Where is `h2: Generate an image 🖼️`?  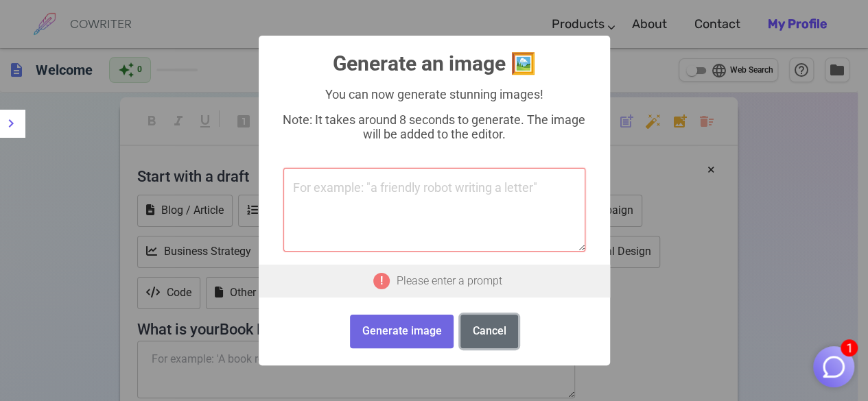 h2: Generate an image 🖼️ is located at coordinates (434, 55).